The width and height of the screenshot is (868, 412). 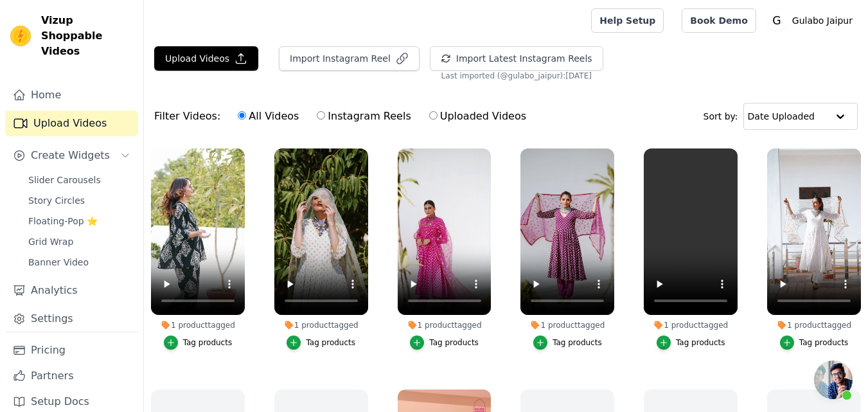 What do you see at coordinates (834, 380) in the screenshot?
I see `a: Open chat` at bounding box center [834, 380].